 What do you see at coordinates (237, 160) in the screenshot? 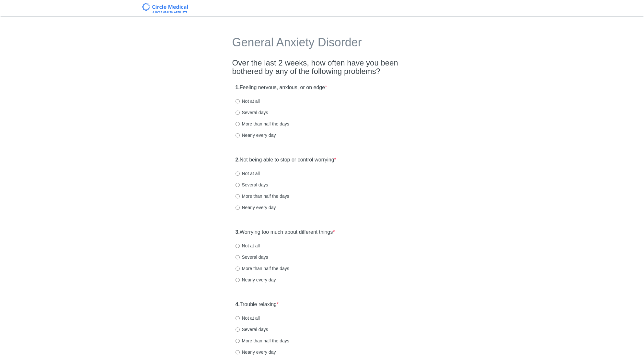
I see `strong: 2.` at bounding box center [237, 160].